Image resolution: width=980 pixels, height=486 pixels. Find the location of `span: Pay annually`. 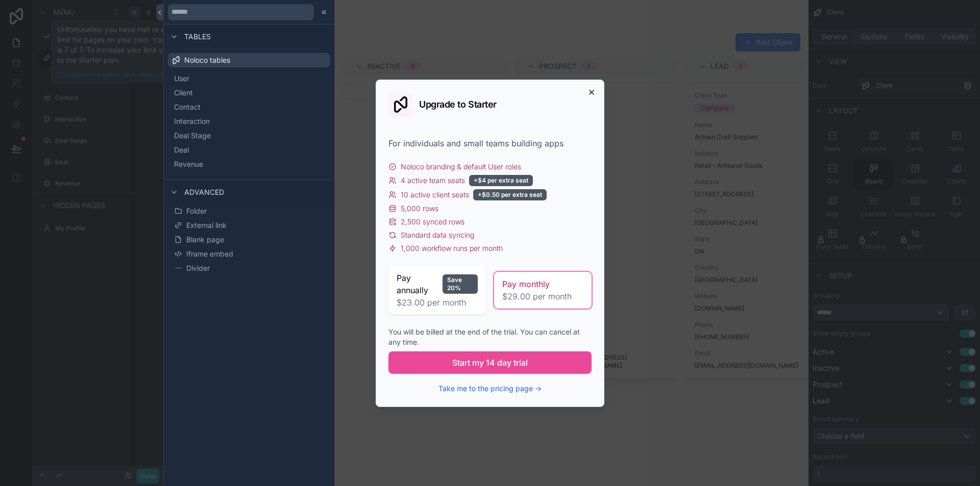

span: Pay annually is located at coordinates (417, 284).